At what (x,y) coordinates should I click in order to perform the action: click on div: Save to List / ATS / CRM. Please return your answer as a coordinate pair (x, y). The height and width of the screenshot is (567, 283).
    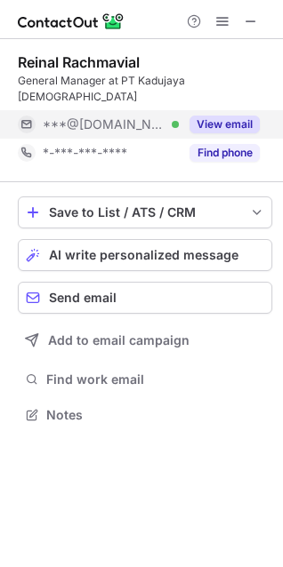
    Looking at the image, I should click on (145, 212).